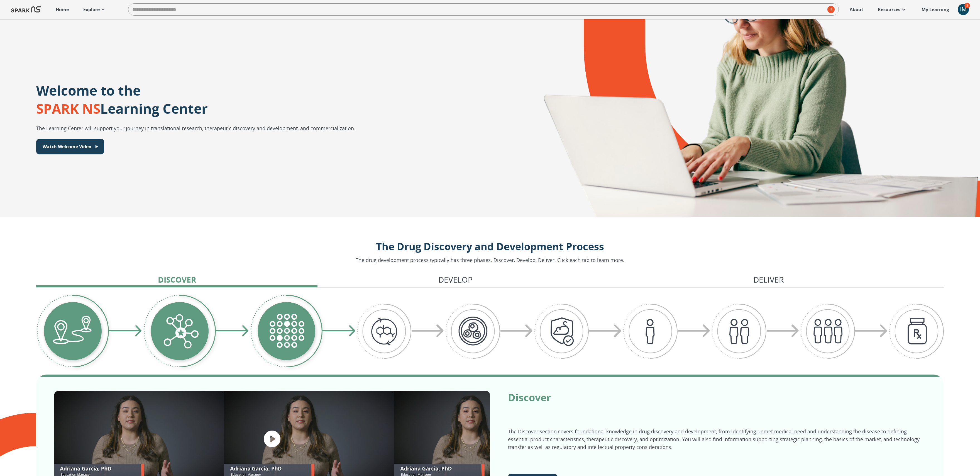 Image resolution: width=980 pixels, height=476 pixels. I want to click on p: About, so click(856, 9).